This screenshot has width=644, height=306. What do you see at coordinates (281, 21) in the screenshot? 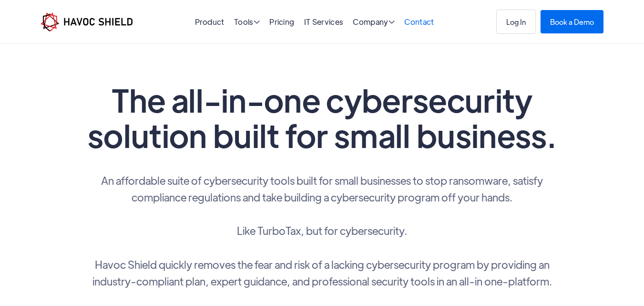
I see `a: Pricing` at bounding box center [281, 21].